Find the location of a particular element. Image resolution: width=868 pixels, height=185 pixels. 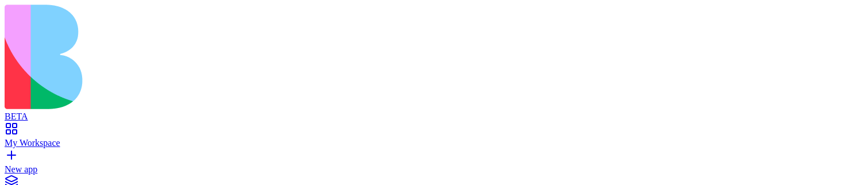

a: My Workspace is located at coordinates (434, 138).